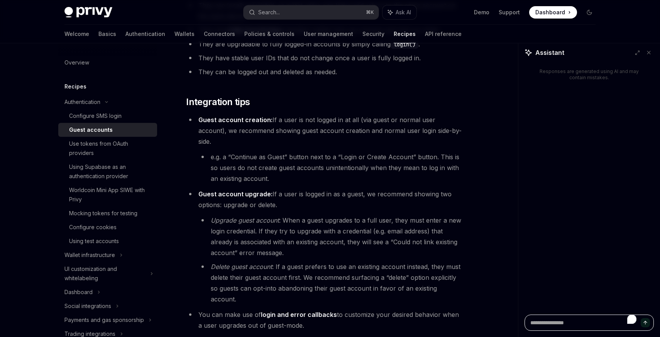 This screenshot has width=660, height=337. Describe the element at coordinates (405, 34) in the screenshot. I see `a: Recipes` at that location.